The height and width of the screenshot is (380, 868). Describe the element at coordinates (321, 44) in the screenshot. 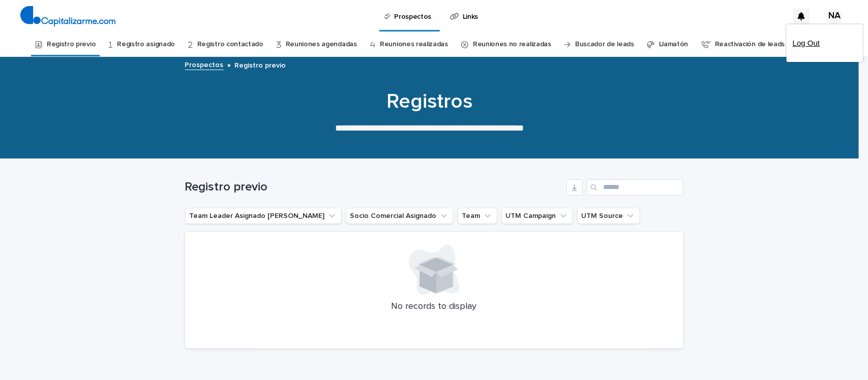

I see `a: Reuniones agendadas` at that location.